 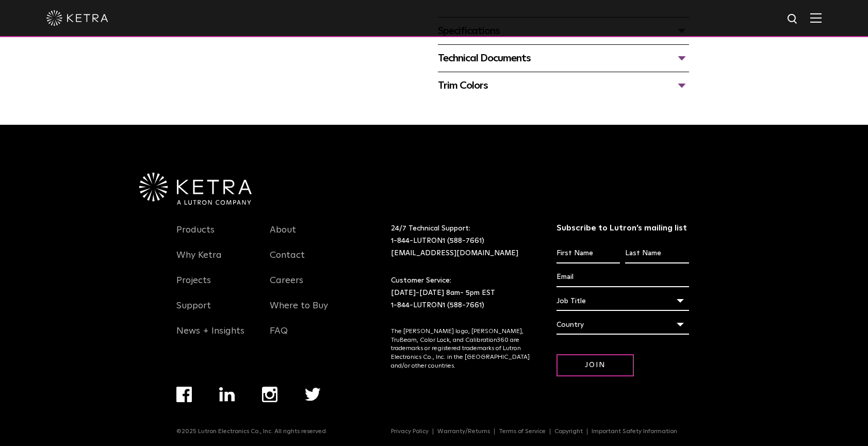 What do you see at coordinates (286, 287) in the screenshot?
I see `a: Careers` at bounding box center [286, 287].